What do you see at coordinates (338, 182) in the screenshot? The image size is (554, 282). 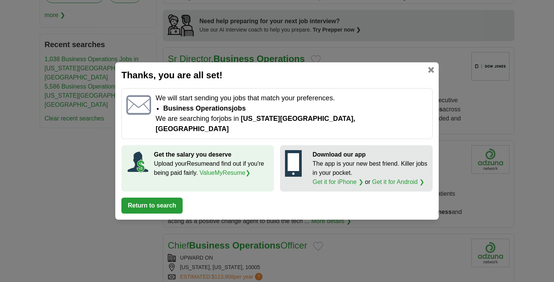 I see `a: Get it for iPhone ❯` at bounding box center [338, 182].